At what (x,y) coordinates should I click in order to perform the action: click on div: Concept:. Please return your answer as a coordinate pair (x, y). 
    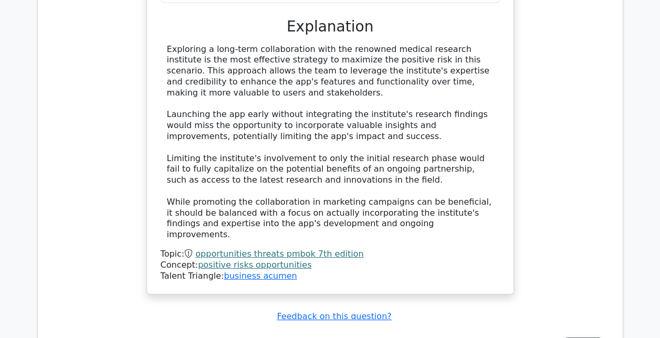
    Looking at the image, I should click on (330, 265).